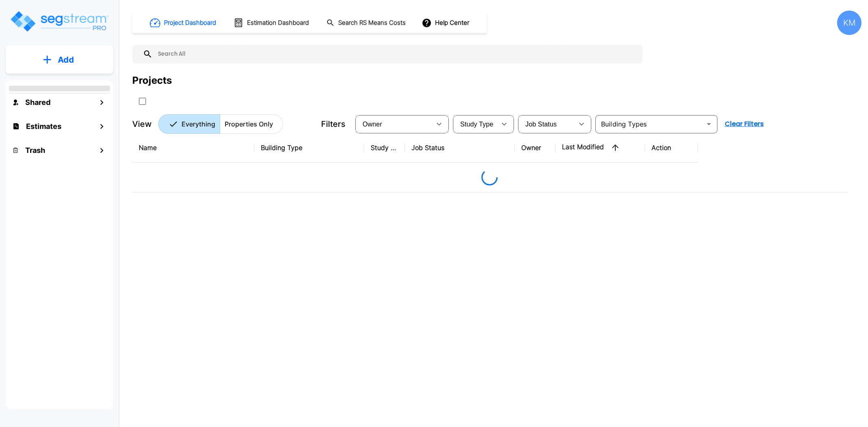  Describe the element at coordinates (372, 23) in the screenshot. I see `h1: Search RS Means Costs` at that location.